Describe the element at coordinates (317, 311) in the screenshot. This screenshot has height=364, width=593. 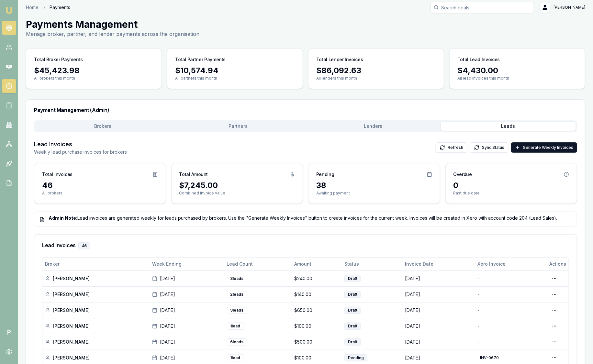
I see `div: $650.00` at that location.